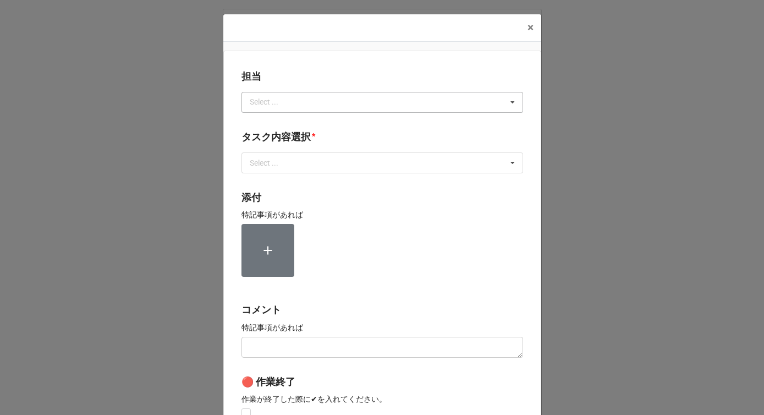 This screenshot has width=764, height=415. Describe the element at coordinates (268, 382) in the screenshot. I see `label: 🔴 作業終了` at that location.